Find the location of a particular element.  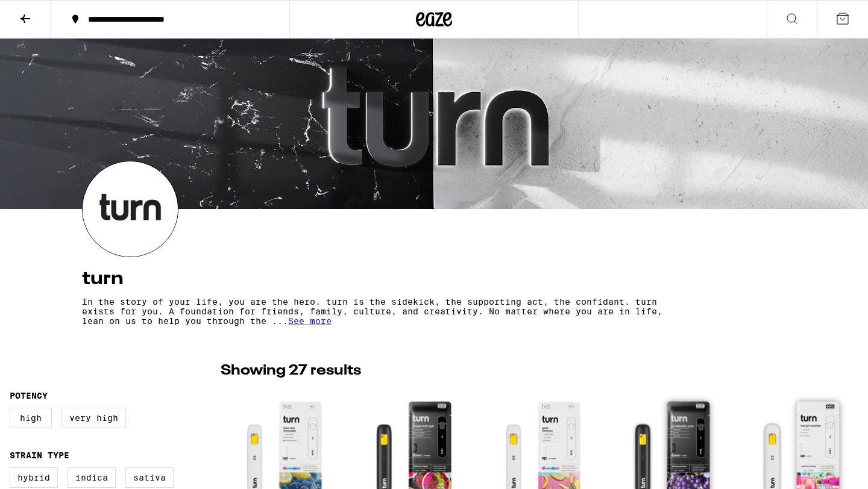

label: High is located at coordinates (30, 418).